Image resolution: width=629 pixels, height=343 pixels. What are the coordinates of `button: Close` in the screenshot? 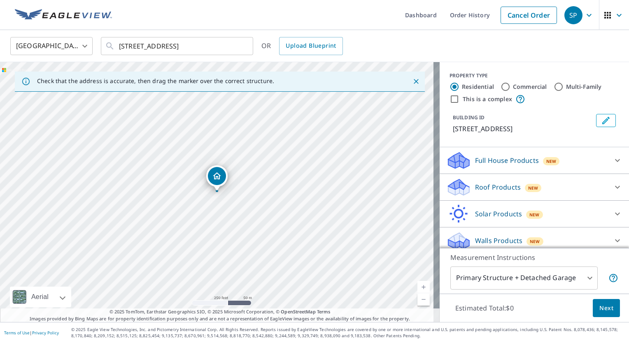 It's located at (416, 82).